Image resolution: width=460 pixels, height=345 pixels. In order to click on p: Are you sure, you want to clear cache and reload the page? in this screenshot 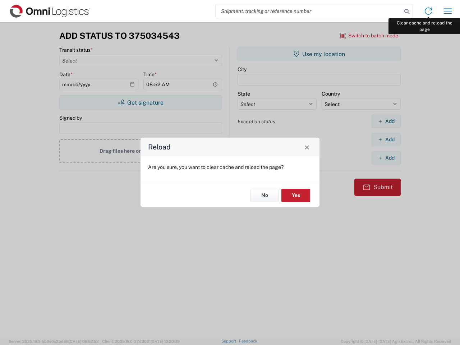, I will do `click(230, 167)`.